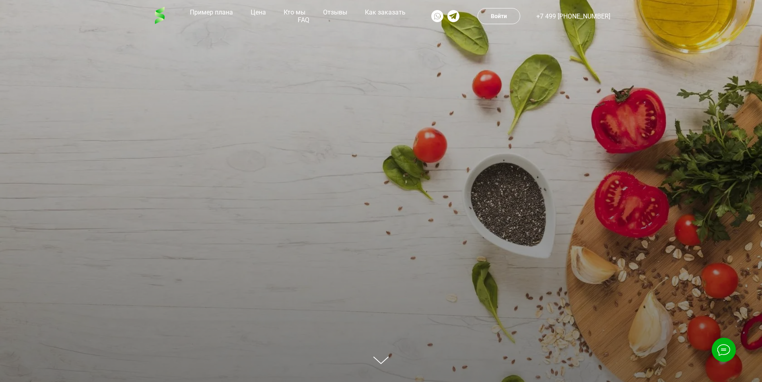 This screenshot has height=382, width=762. I want to click on a: Кто мы, so click(295, 12).